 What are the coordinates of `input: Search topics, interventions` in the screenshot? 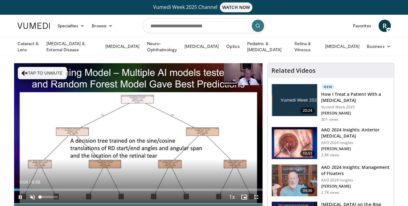 It's located at (204, 26).